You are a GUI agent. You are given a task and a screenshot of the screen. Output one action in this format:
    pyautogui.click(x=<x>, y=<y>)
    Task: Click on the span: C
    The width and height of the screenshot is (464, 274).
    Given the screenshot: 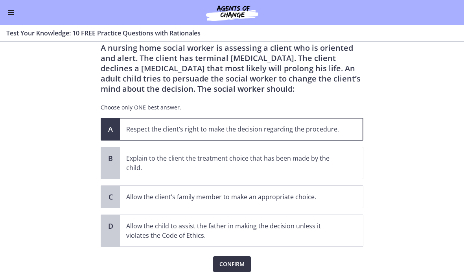 What is the action you would take?
    pyautogui.click(x=111, y=197)
    